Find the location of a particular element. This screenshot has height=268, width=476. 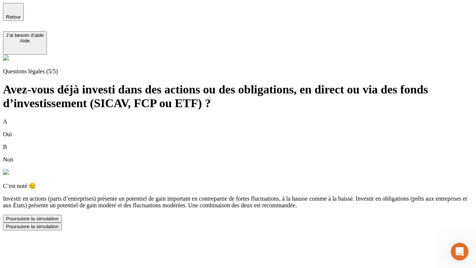

div: J’ai besoin d'aide is located at coordinates (25, 35).